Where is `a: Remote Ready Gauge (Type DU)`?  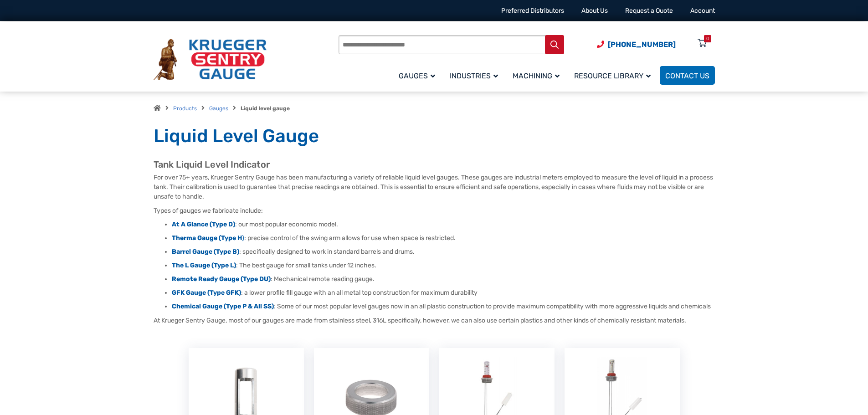 a: Remote Ready Gauge (Type DU) is located at coordinates (221, 279).